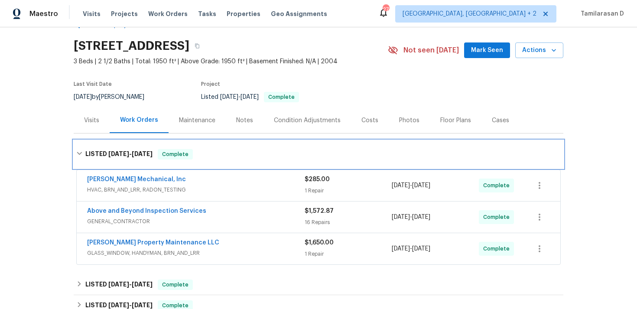 The image size is (637, 309). Describe the element at coordinates (93, 84) in the screenshot. I see `span: Last Visit Date` at that location.